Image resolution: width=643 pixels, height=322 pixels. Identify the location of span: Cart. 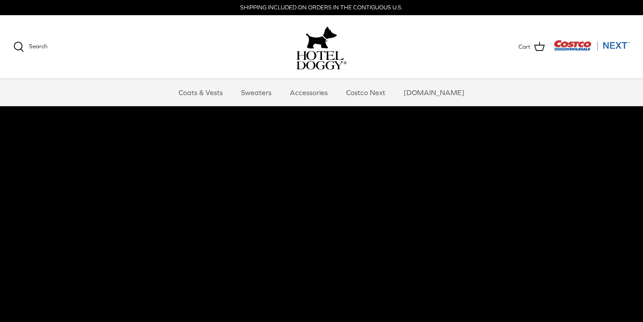
(524, 47).